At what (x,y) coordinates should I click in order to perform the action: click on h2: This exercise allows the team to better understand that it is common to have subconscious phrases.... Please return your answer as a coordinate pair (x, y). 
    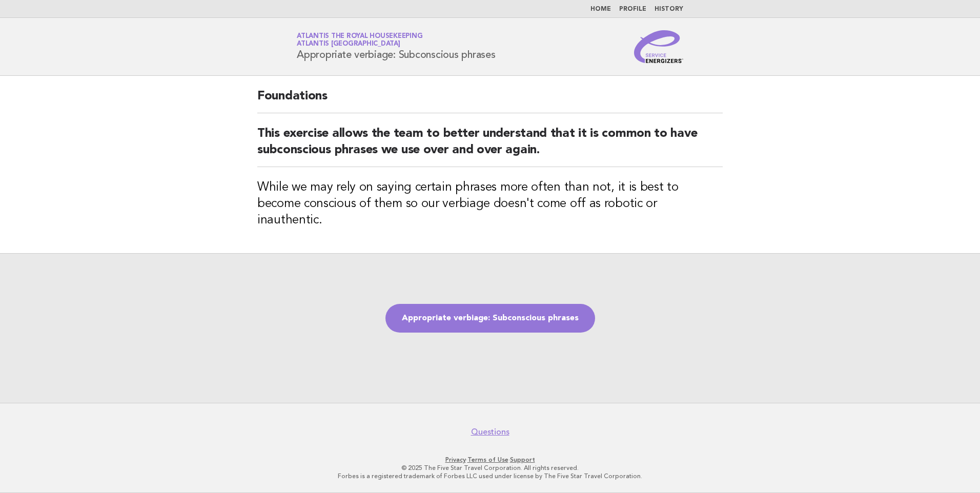
    Looking at the image, I should click on (490, 146).